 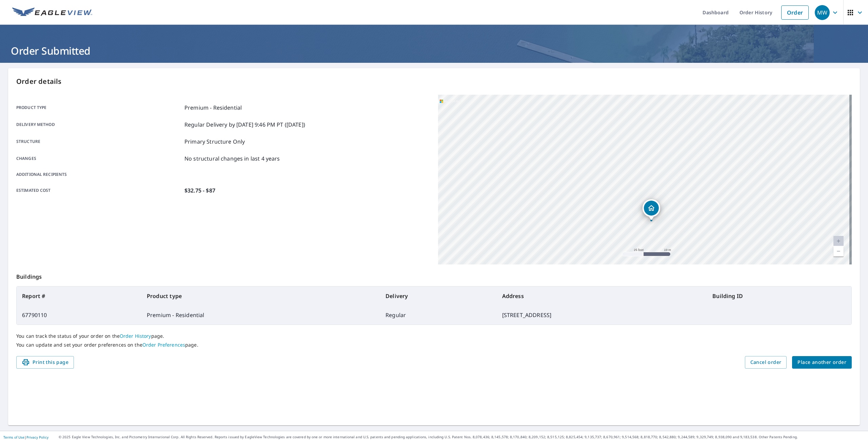 I want to click on p: Structure, so click(x=99, y=141).